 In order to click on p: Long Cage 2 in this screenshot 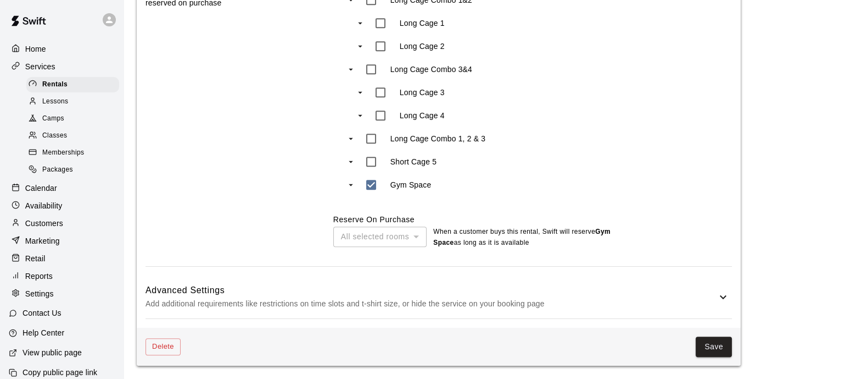, I will do `click(422, 46)`.